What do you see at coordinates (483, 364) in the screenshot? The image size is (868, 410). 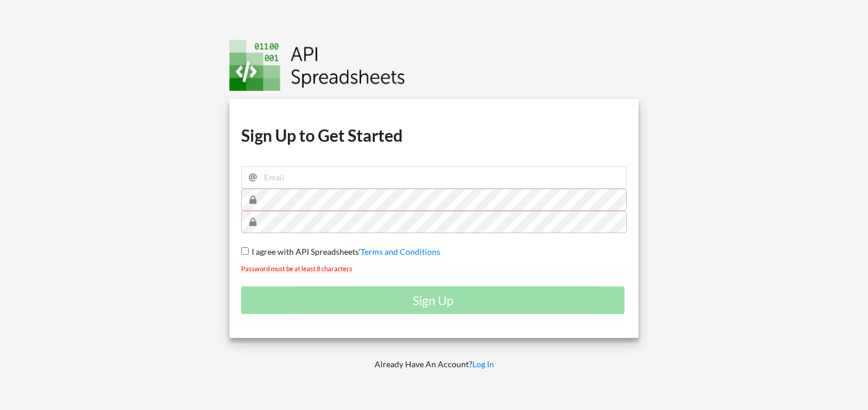 I see `a: Log In` at bounding box center [483, 364].